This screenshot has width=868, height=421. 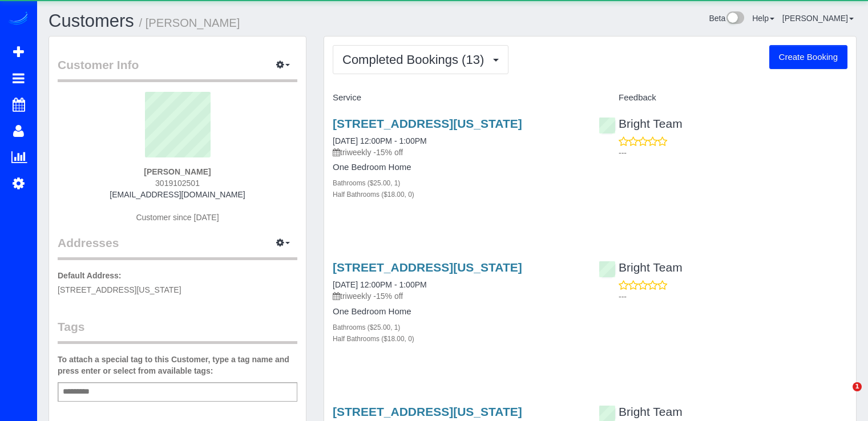 I want to click on h4: Feedback, so click(x=723, y=98).